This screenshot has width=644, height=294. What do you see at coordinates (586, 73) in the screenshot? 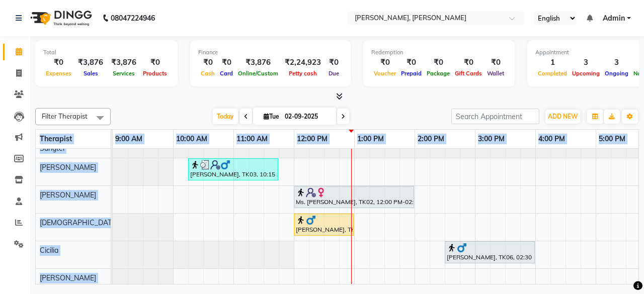
I see `span: Upcoming` at bounding box center [586, 73].